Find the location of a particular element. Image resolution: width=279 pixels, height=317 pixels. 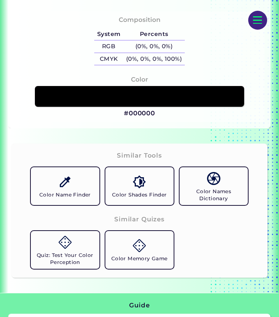

h5: Color Shades Finder is located at coordinates (140, 195).